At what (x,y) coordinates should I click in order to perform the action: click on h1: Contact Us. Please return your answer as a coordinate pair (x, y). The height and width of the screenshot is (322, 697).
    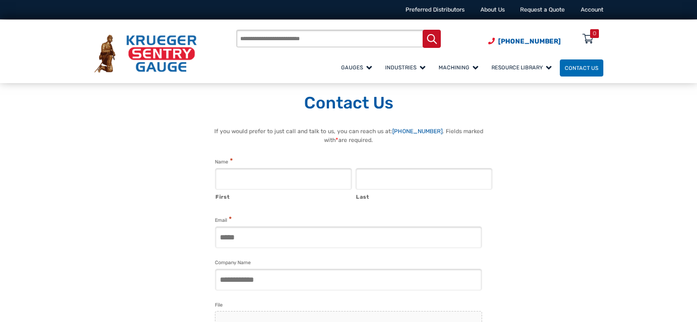
    Looking at the image, I should click on (349, 104).